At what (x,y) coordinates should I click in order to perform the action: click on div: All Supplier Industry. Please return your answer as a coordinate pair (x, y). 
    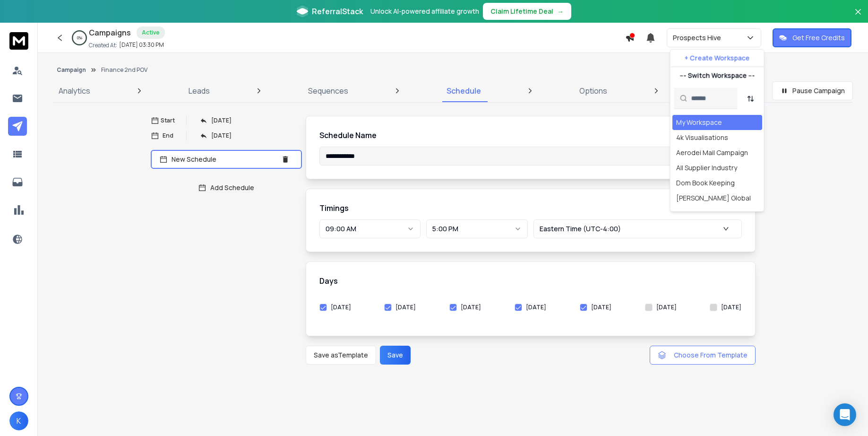
    Looking at the image, I should click on (707, 168).